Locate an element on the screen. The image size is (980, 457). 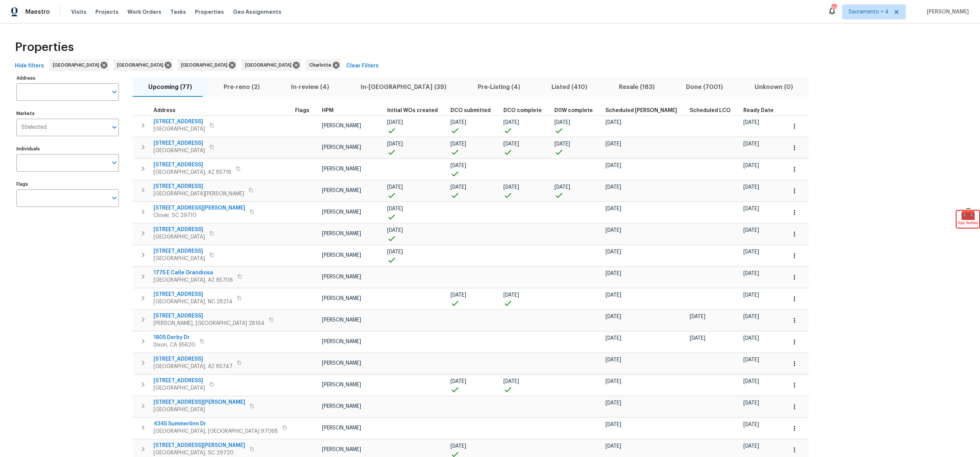
label: Individuals is located at coordinates (68, 149).